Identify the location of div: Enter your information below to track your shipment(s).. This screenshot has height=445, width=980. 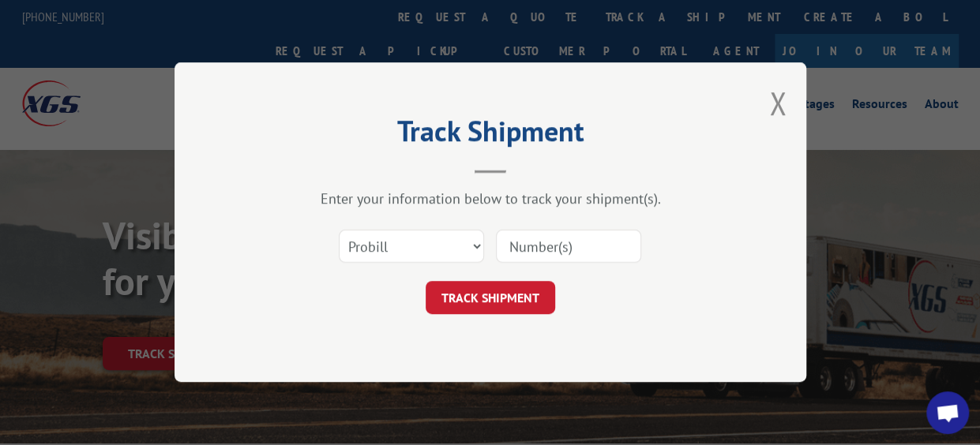
(490, 199).